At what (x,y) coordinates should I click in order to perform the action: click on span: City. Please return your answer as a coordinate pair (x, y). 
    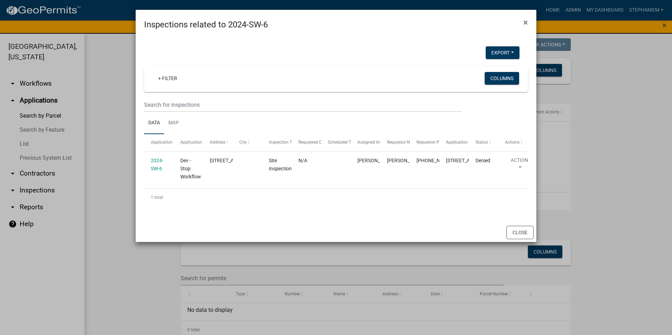
    Looking at the image, I should click on (243, 142).